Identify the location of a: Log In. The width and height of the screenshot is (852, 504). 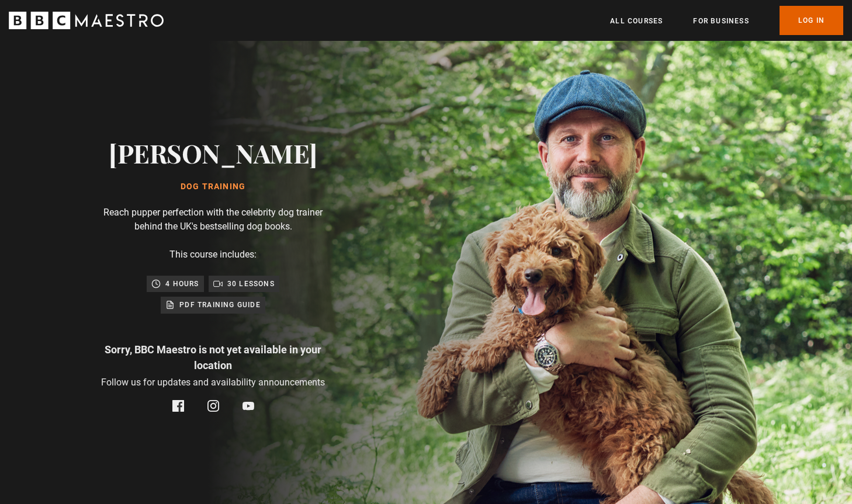
(811, 21).